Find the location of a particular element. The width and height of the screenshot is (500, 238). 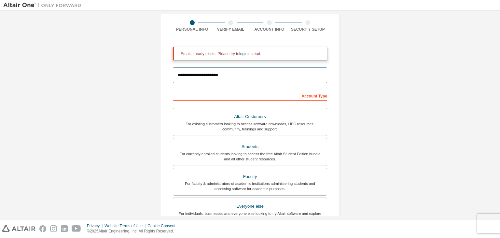

div: Email already exists. Please try to instead. is located at coordinates (251, 54).